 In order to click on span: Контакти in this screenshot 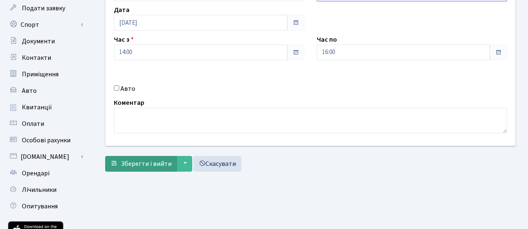, I will do `click(36, 58)`.